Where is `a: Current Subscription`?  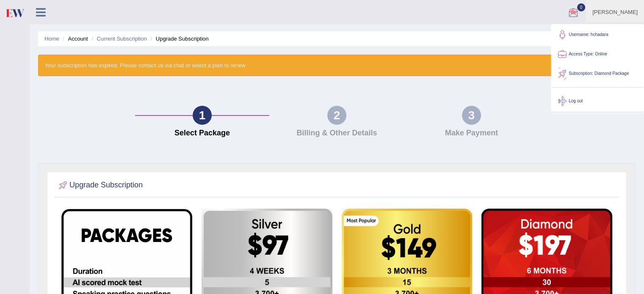 a: Current Subscription is located at coordinates (122, 39).